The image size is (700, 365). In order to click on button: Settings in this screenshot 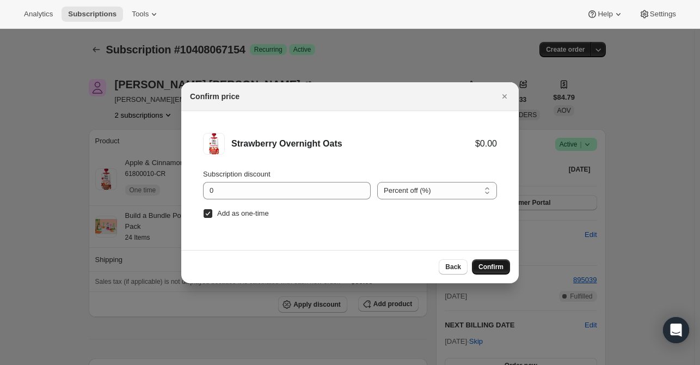, I will do `click(658, 14)`.